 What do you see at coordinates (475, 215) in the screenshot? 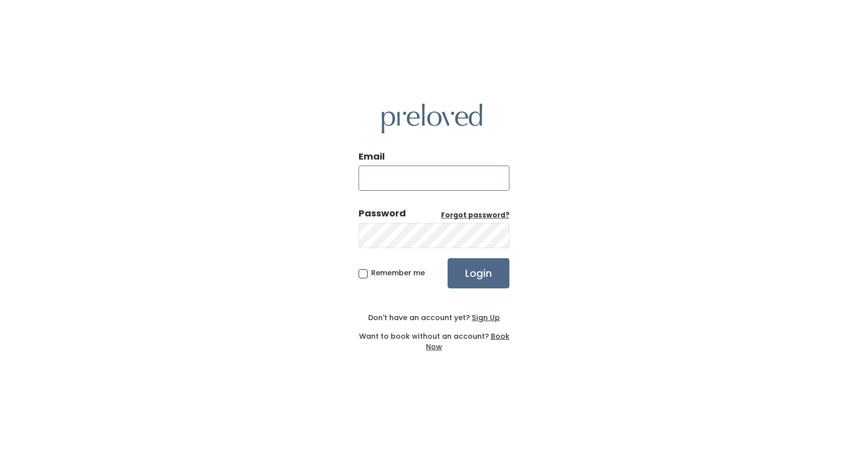
I see `u: Forgot password?` at bounding box center [475, 215].